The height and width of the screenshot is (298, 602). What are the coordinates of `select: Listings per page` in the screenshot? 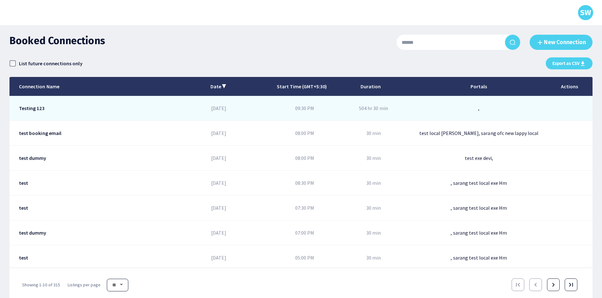 It's located at (117, 285).